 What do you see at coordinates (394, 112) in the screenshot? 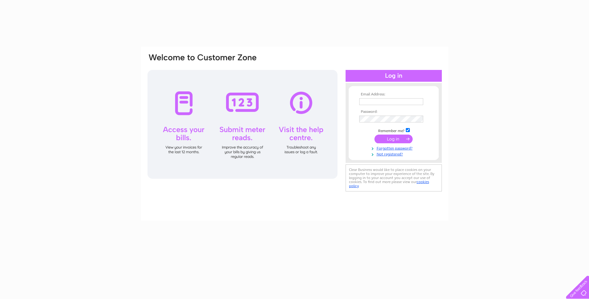
I see `th: Password:` at bounding box center [394, 112].